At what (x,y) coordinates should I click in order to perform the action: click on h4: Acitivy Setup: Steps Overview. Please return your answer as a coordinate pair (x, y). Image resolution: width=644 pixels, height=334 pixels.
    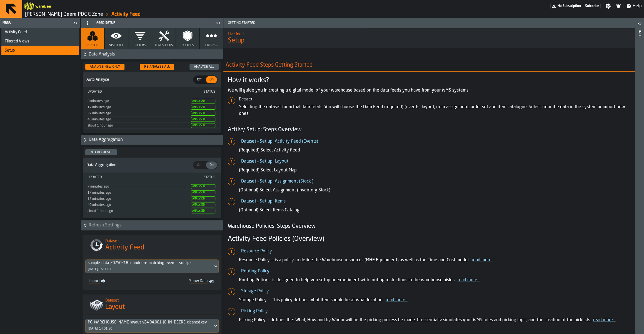
    Looking at the image, I should click on (429, 130).